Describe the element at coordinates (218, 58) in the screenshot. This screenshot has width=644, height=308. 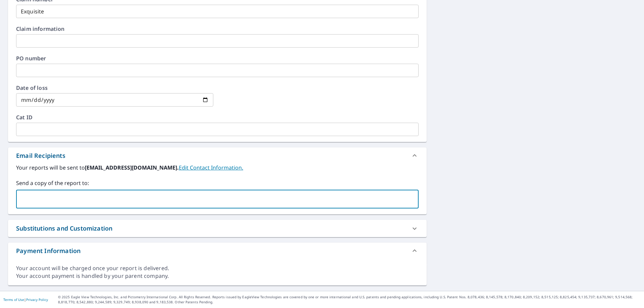
I see `label: PO number` at that location.